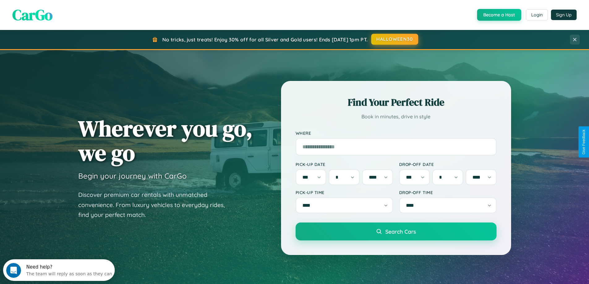  I want to click on button: Login, so click(537, 15).